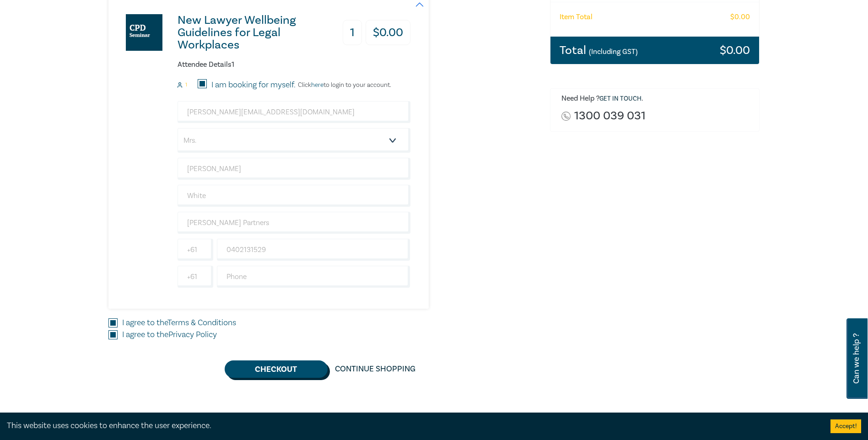 The image size is (868, 440). I want to click on input: Mobile*, so click(314, 250).